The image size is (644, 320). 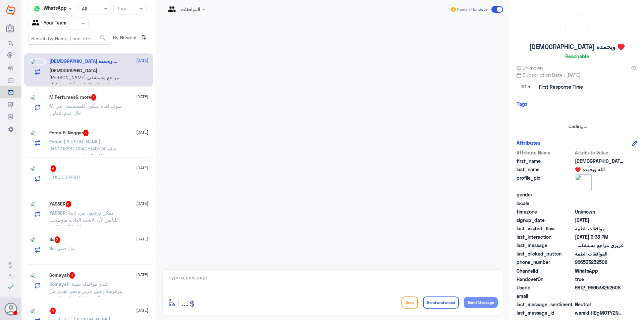 I want to click on span: 0, so click(x=599, y=304).